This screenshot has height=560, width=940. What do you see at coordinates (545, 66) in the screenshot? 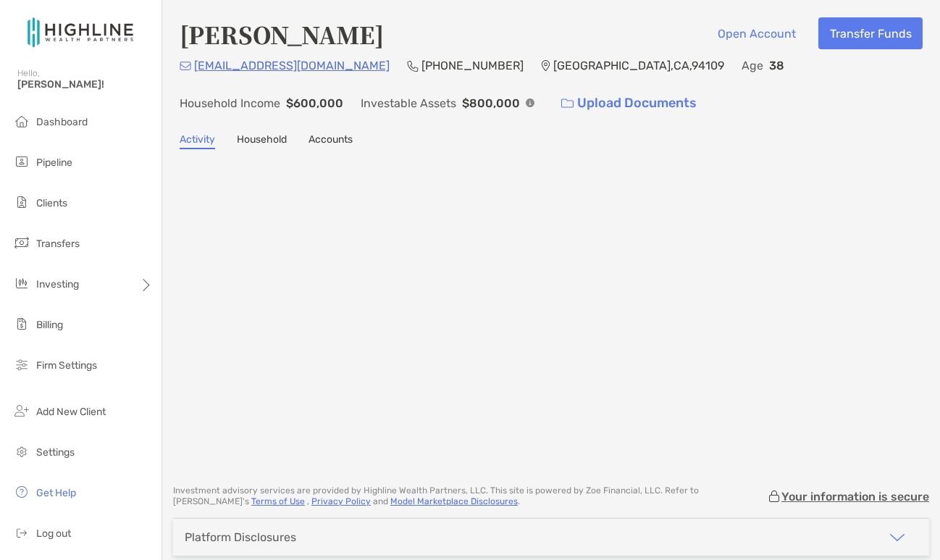
I see `img: Location Icon` at bounding box center [545, 66].